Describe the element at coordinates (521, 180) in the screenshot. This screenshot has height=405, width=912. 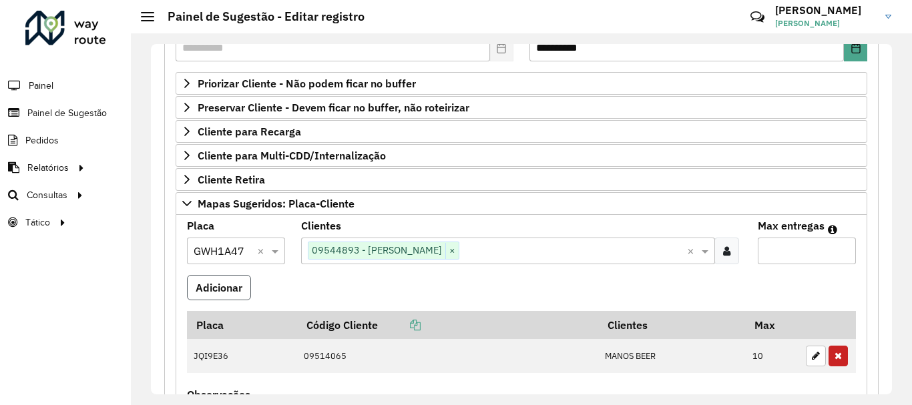
I see `a: Cliente Retira` at that location.